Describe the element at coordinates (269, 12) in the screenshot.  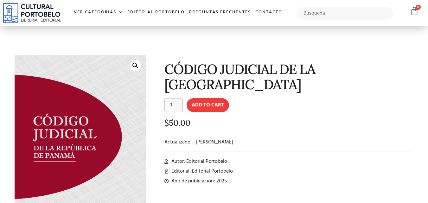
I see `a: Contacto` at that location.